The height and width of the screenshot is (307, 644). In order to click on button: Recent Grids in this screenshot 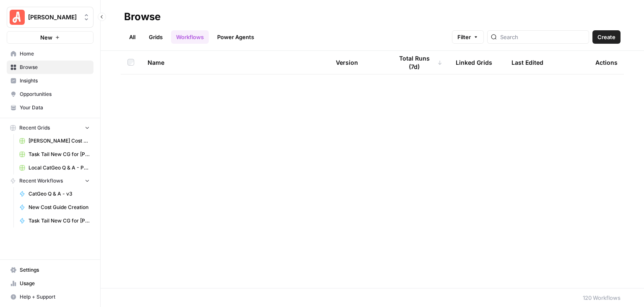, I will do `click(50, 128)`.